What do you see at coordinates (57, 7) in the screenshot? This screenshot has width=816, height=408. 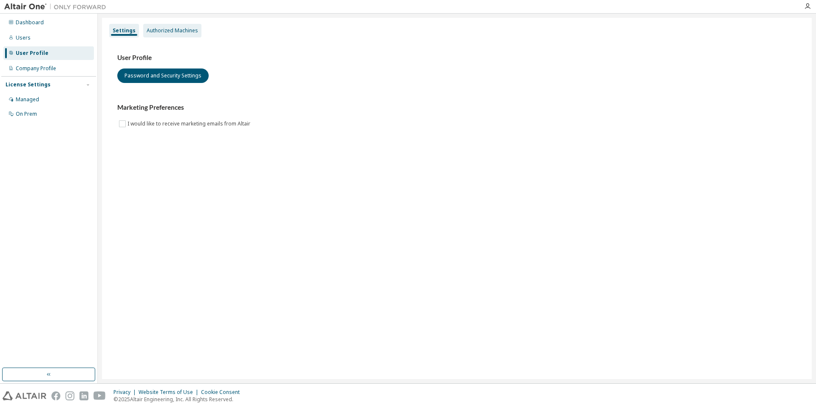 I see `img: Altair One` at bounding box center [57, 7].